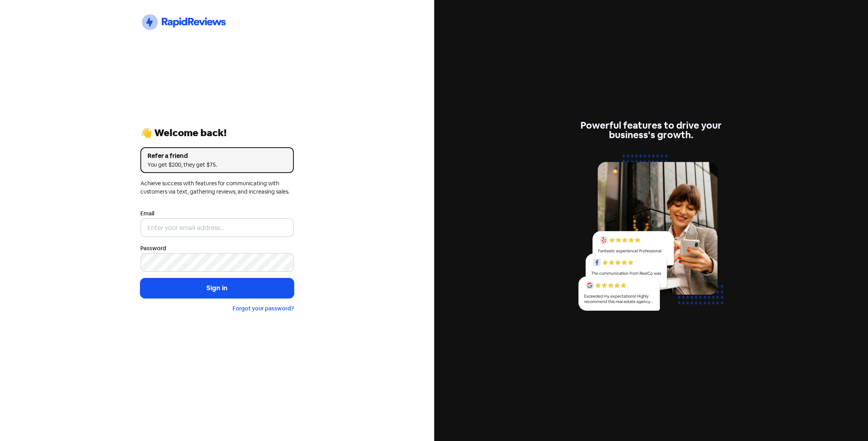 This screenshot has height=441, width=868. What do you see at coordinates (217, 227) in the screenshot?
I see `input: Enter your email address...` at bounding box center [217, 227].